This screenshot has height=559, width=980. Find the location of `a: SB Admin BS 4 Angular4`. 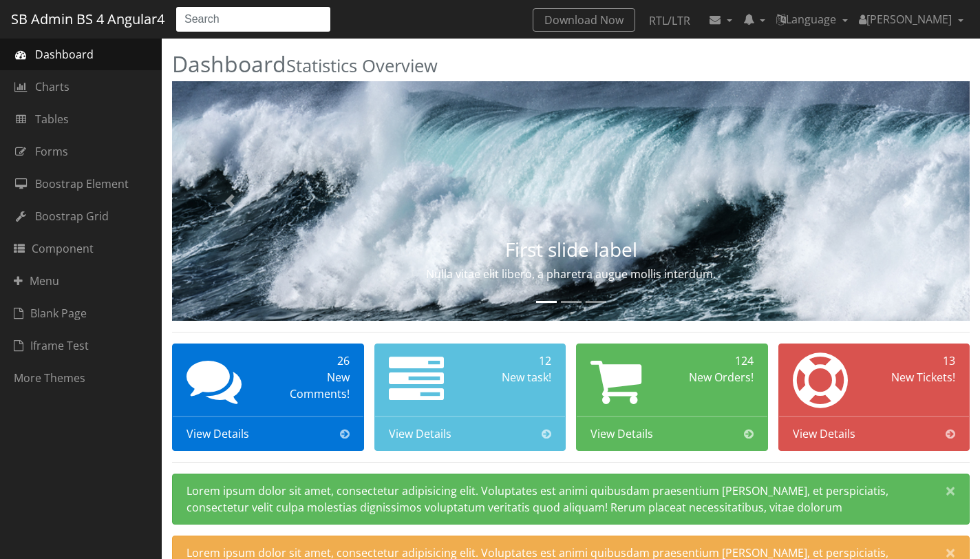

a: SB Admin BS 4 Angular4 is located at coordinates (87, 19).